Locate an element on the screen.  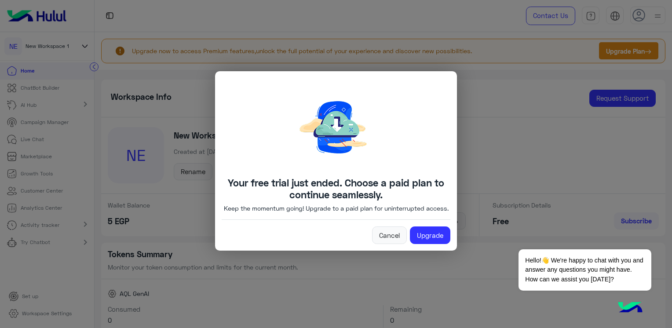
span: Hello!👋 We're happy to chat with you and answer any questions you might have. How can we assist y... is located at coordinates (584, 270).